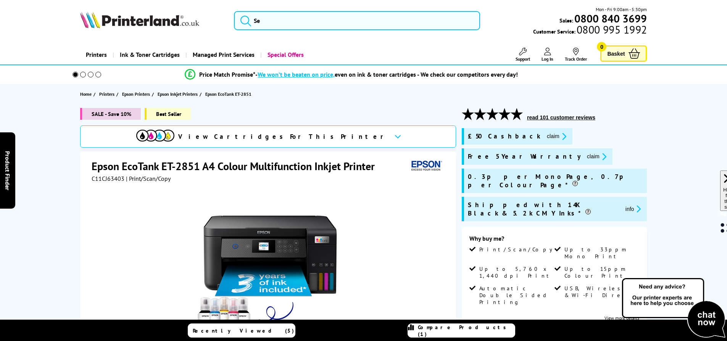 This screenshot has width=727, height=341. I want to click on a: Compare Products (1), so click(461, 330).